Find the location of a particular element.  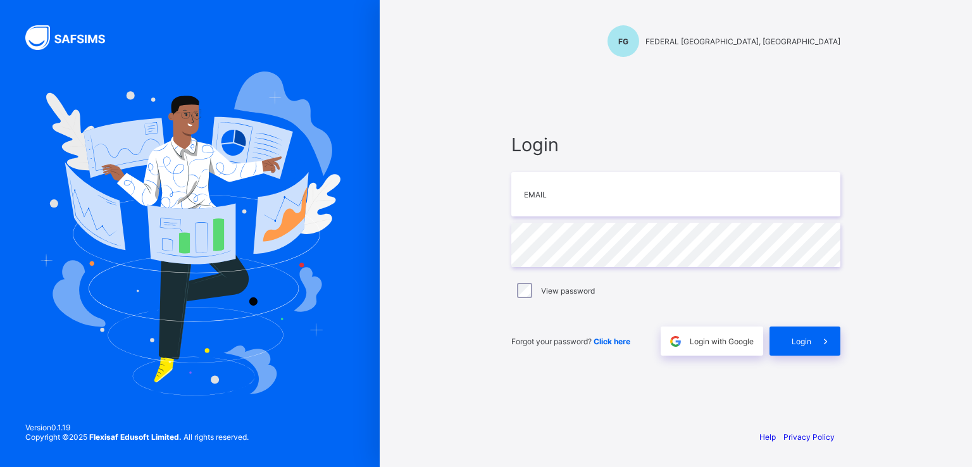

span: Click here is located at coordinates (612, 341).